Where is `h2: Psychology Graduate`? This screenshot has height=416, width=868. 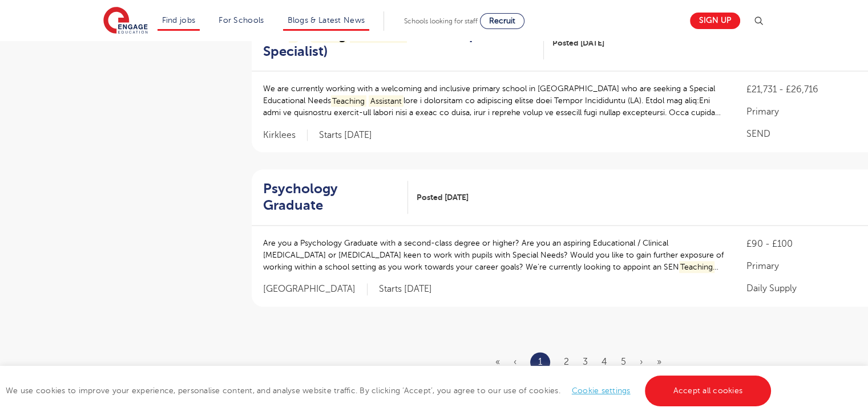
h2: Psychology Graduate is located at coordinates (331, 197).